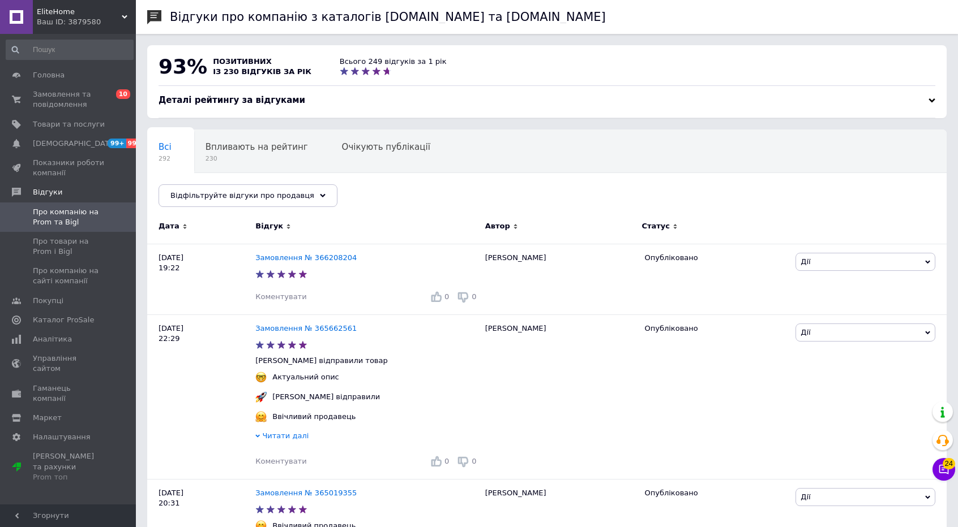 This screenshot has width=958, height=527. Describe the element at coordinates (314, 417) in the screenshot. I see `div: Ввічливий продавець` at that location.